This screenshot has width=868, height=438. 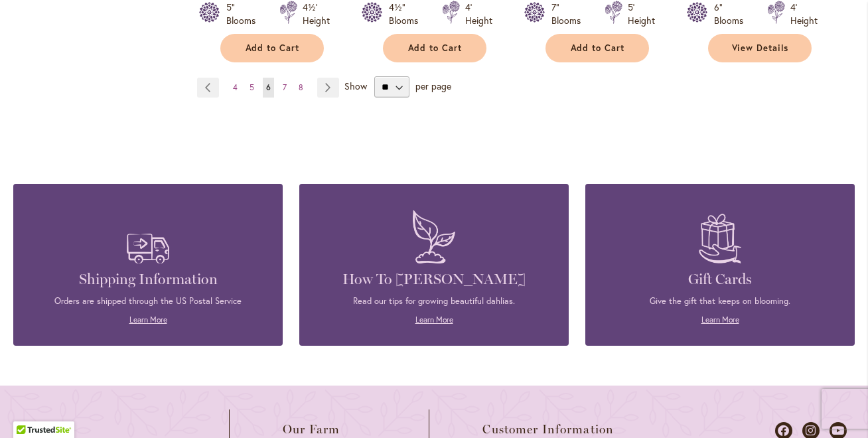 I want to click on a: 4, so click(x=235, y=88).